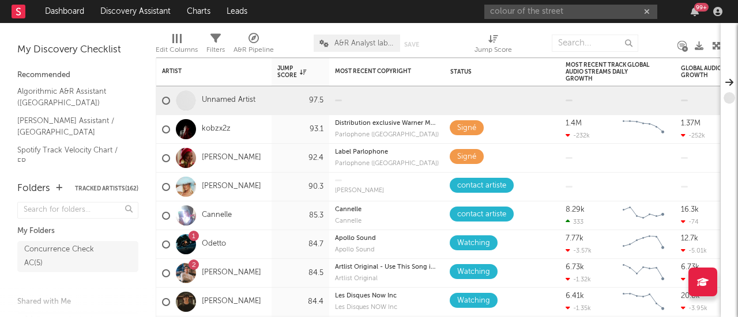  Describe the element at coordinates (387, 180) in the screenshot. I see `div: copyright:` at that location.